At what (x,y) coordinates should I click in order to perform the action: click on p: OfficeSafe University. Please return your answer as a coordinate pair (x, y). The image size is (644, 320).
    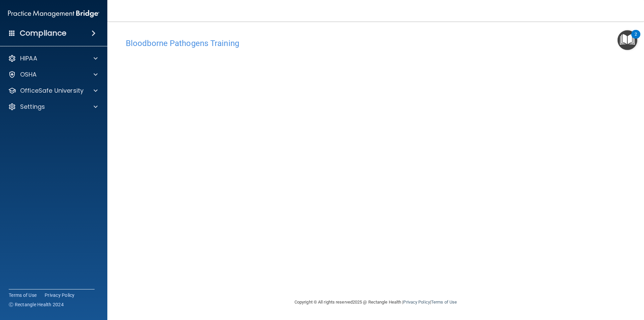
    Looking at the image, I should click on (51, 90).